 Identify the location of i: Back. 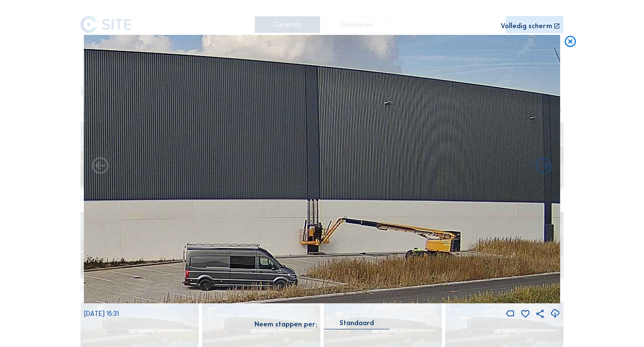
(544, 166).